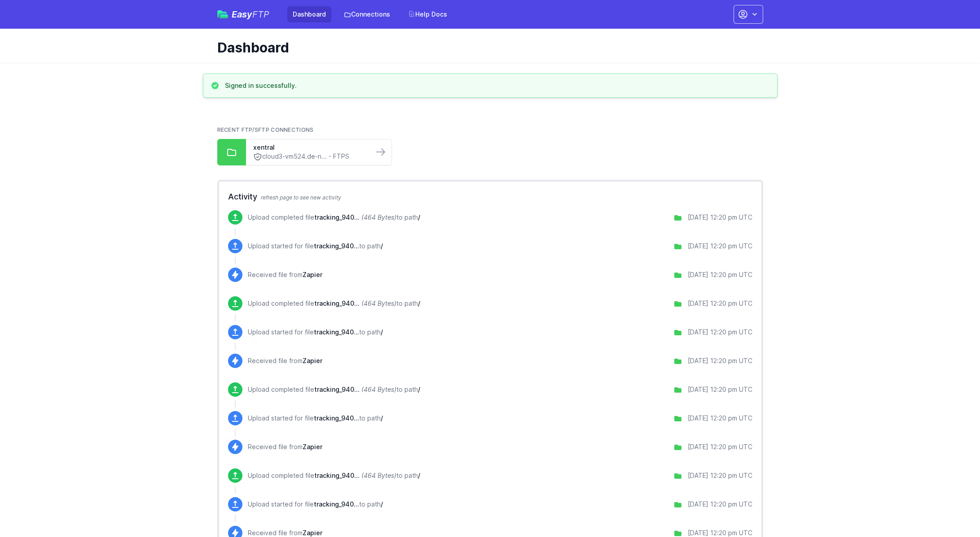 The image size is (980, 537). I want to click on span: FTP, so click(261, 14).